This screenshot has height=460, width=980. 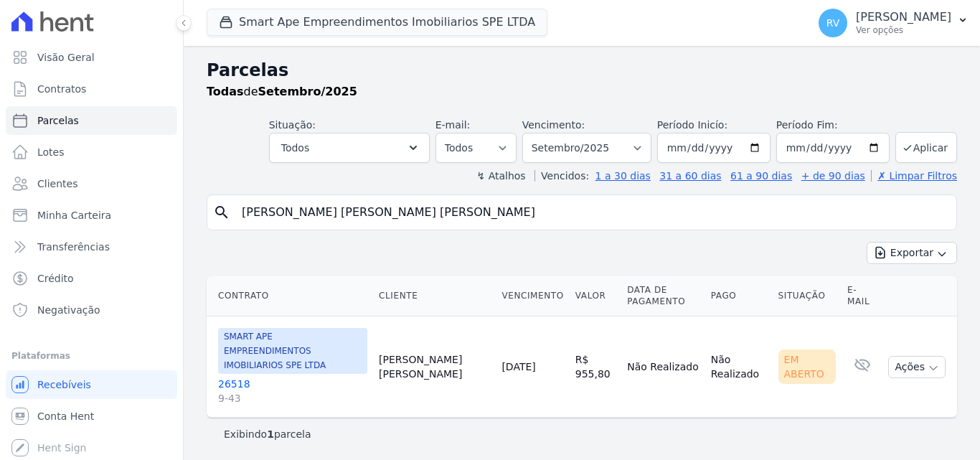 What do you see at coordinates (307, 91) in the screenshot?
I see `strong: Setembro/2025` at bounding box center [307, 91].